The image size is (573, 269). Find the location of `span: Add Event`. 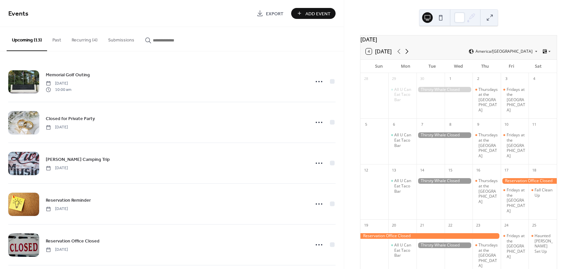

span: Add Event is located at coordinates (318, 14).